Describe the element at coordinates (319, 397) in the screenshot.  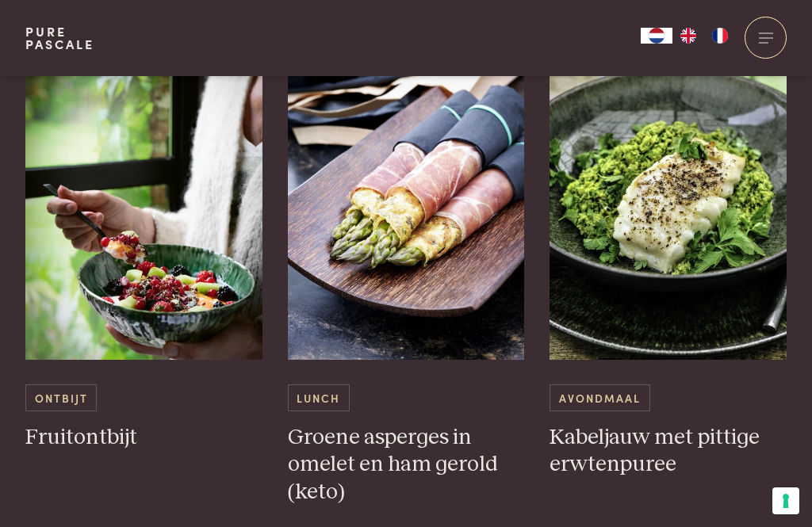
I see `span: Lunch` at that location.